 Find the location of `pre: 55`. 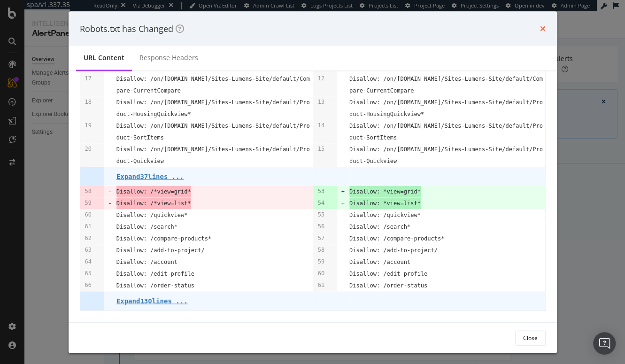

pre: 55 is located at coordinates (321, 215).